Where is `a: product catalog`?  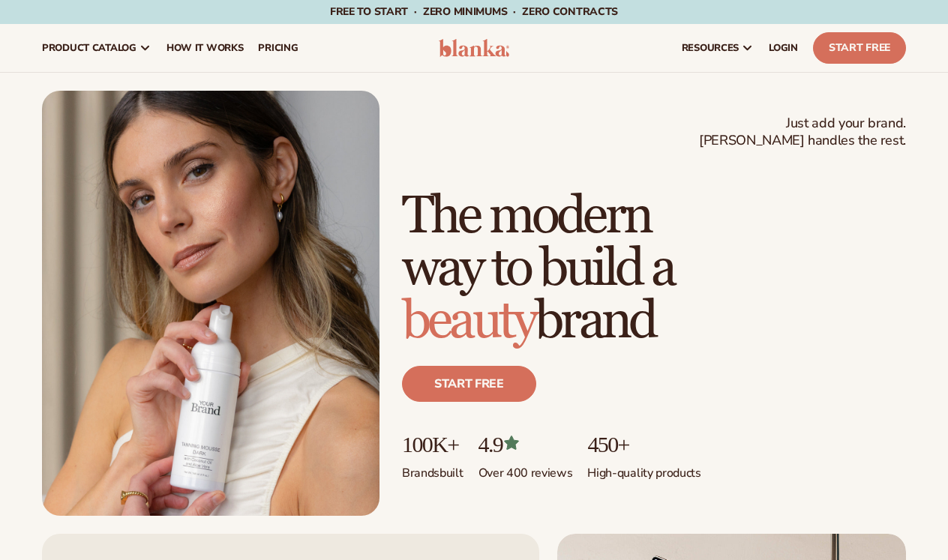 a: product catalog is located at coordinates (97, 48).